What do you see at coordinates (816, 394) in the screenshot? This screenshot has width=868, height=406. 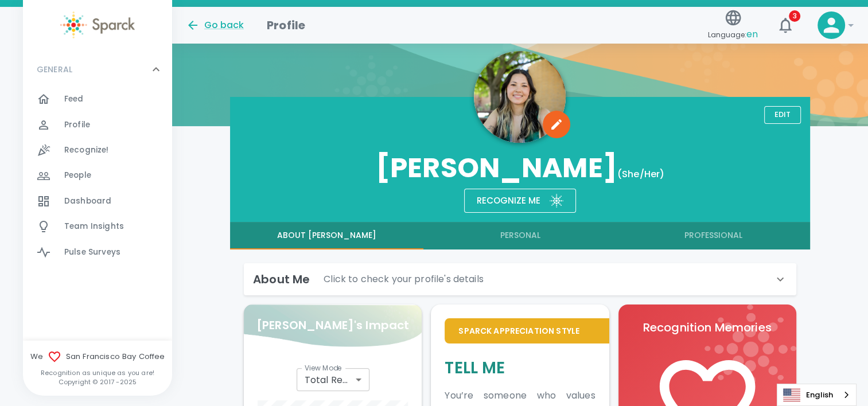 I see `aside: Language selected: English` at bounding box center [816, 394].